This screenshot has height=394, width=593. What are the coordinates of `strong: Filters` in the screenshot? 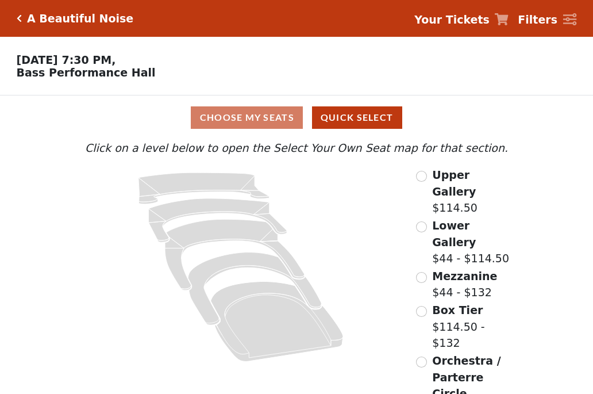 It's located at (537, 20).